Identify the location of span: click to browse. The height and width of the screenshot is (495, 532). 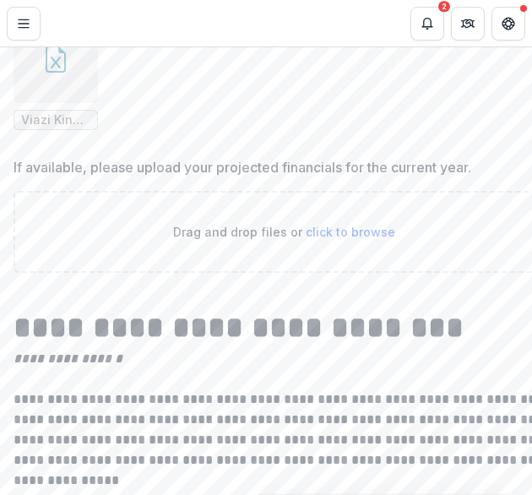
(351, 232).